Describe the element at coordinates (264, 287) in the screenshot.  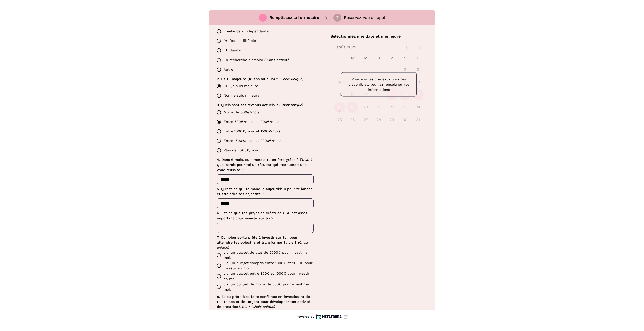
I see `label: J'ai un budget de moins de 300€ pour investir en moi.` at that location.